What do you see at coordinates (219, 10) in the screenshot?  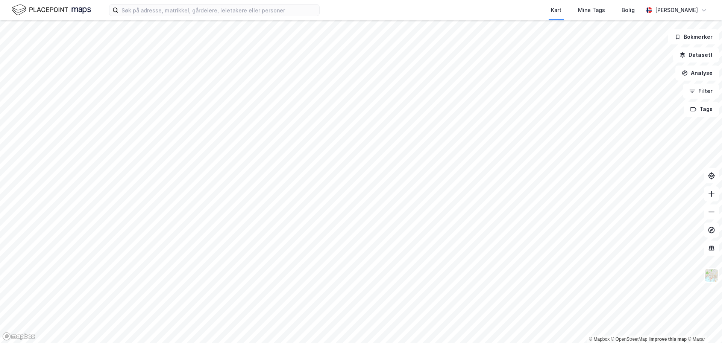 I see `input: Søk på adresse, matrikkel, gårdeiere, leietakere eller personer` at bounding box center [219, 10].